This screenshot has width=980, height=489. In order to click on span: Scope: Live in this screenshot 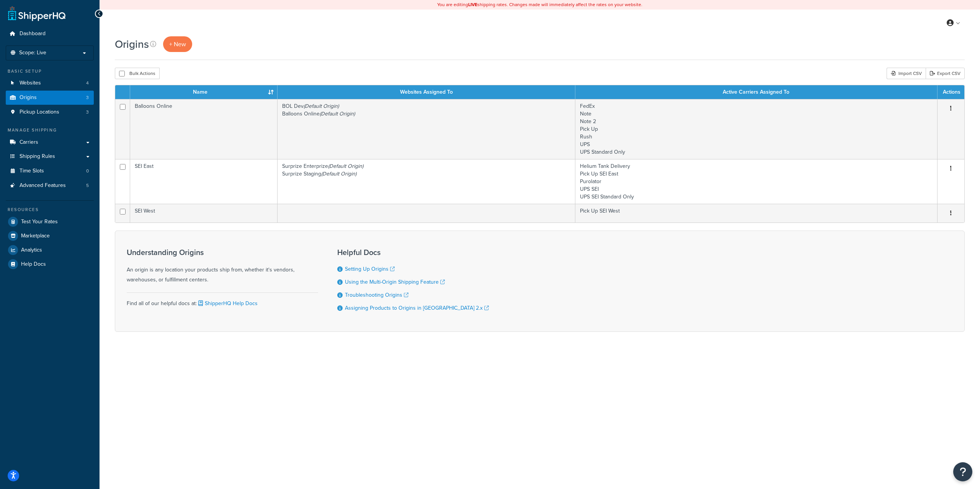, I will do `click(32, 53)`.